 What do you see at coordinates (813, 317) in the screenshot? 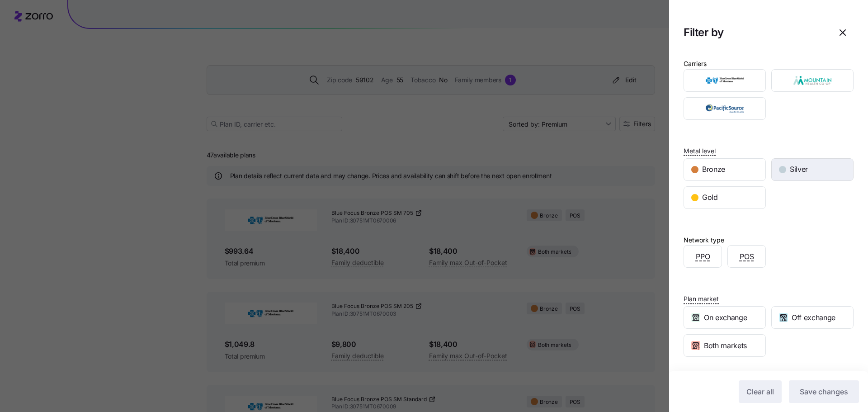
I see `span: Off exchange` at bounding box center [813, 317].